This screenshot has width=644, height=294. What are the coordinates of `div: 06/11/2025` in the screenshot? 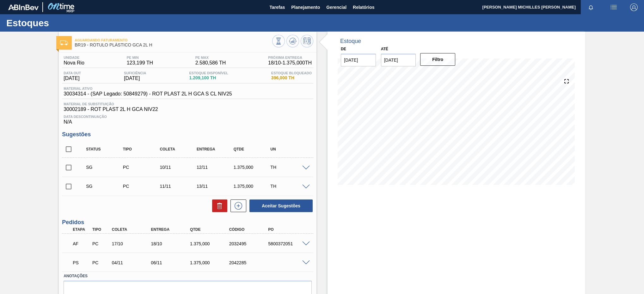 It's located at (171, 263).